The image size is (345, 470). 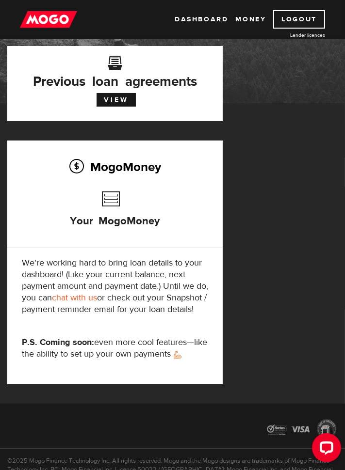 I want to click on a: Money, so click(x=250, y=19).